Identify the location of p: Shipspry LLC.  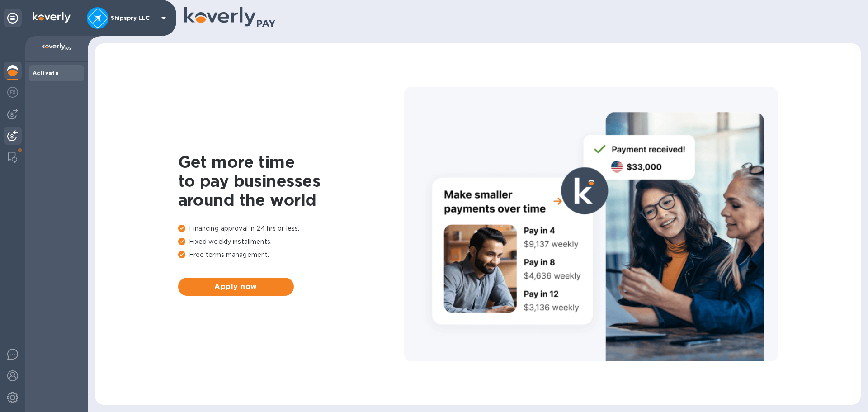
(133, 18).